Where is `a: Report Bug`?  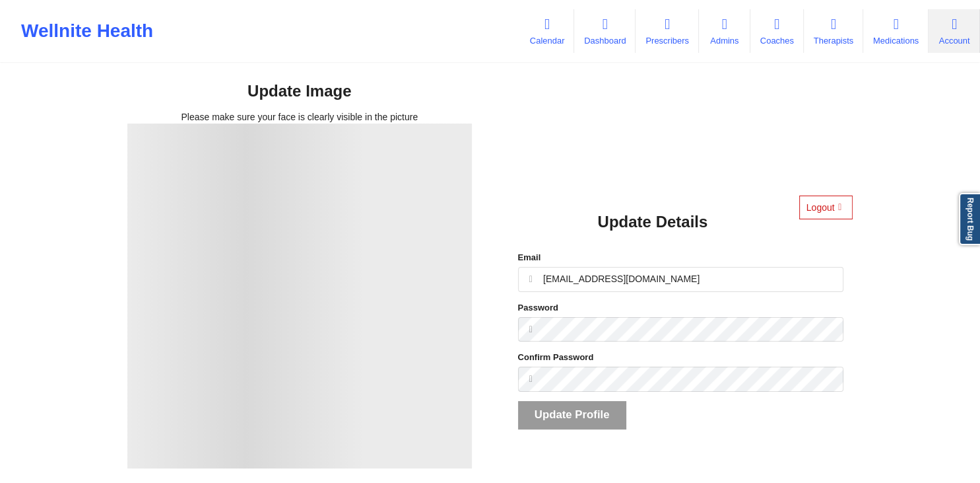
a: Report Bug is located at coordinates (969, 219).